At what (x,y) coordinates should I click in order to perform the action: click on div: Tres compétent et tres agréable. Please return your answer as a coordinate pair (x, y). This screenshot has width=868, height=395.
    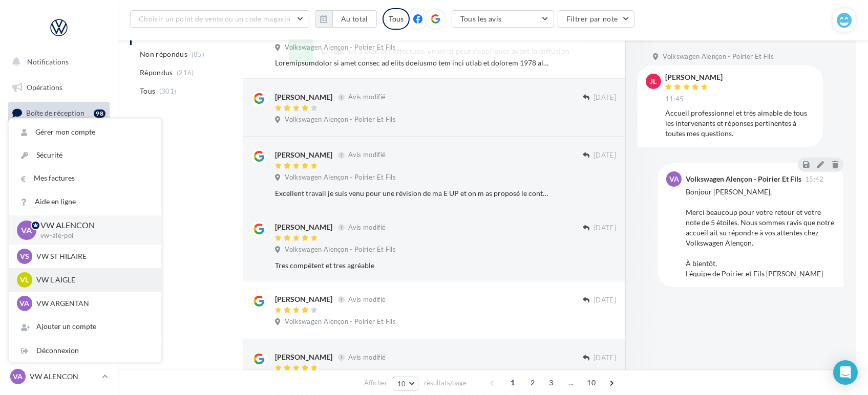
    Looking at the image, I should click on (412, 266).